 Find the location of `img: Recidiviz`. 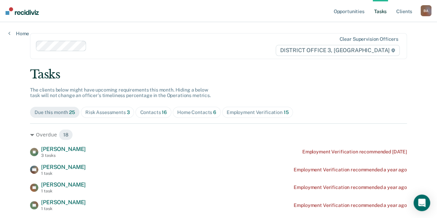

img: Recidiviz is located at coordinates (22, 11).